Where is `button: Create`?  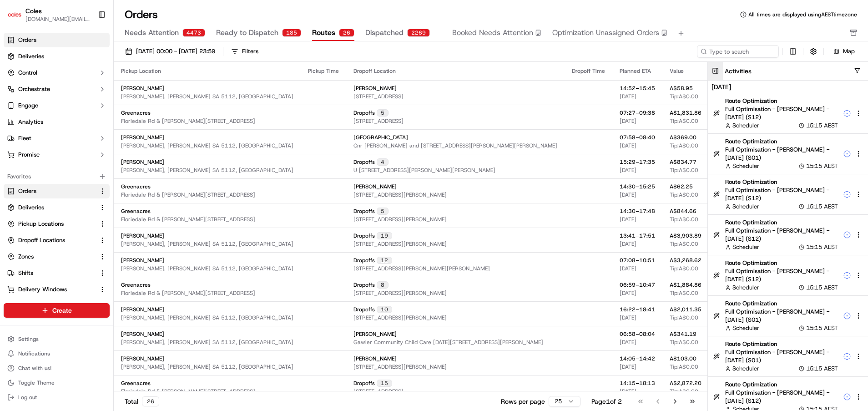 button: Create is located at coordinates (56, 311).